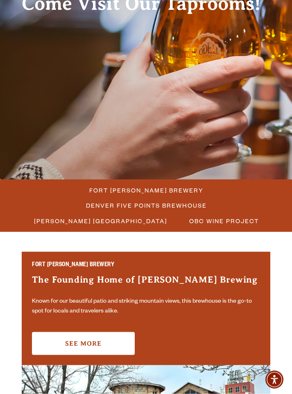 This screenshot has height=394, width=292. What do you see at coordinates (146, 205) in the screenshot?
I see `a: Denver Five Points Brewhouse` at bounding box center [146, 205].